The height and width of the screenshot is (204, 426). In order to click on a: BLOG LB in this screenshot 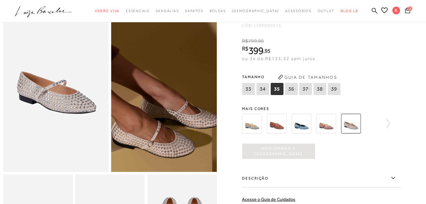, I will do `click(349, 11)`.